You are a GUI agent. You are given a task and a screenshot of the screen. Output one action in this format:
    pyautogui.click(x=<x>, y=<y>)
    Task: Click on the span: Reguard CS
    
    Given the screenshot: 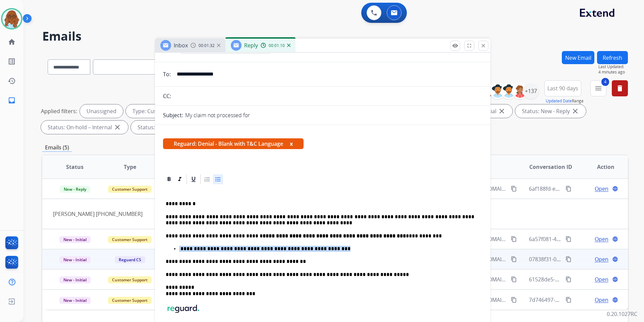 What is the action you would take?
    pyautogui.click(x=130, y=260)
    